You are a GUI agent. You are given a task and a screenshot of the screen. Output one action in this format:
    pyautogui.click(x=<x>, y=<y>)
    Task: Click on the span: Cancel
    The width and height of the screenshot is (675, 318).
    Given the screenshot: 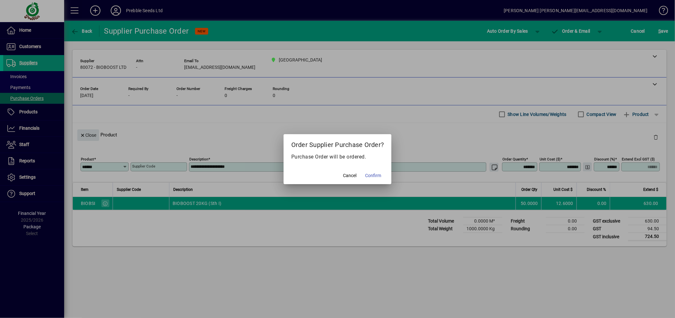 What is the action you would take?
    pyautogui.click(x=350, y=176)
    